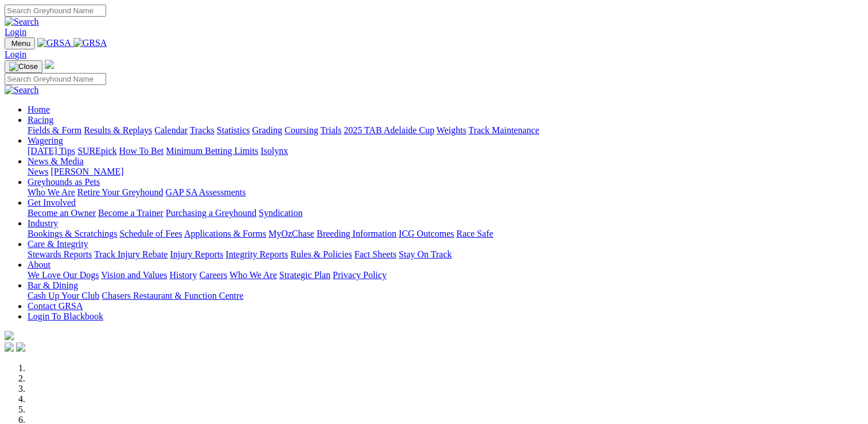 Image resolution: width=868 pixels, height=424 pixels. What do you see at coordinates (45, 140) in the screenshot?
I see `a: Wagering` at bounding box center [45, 140].